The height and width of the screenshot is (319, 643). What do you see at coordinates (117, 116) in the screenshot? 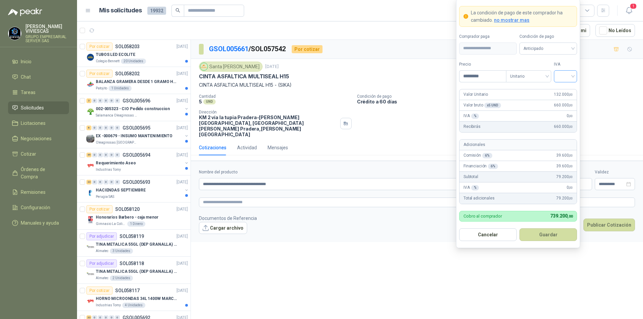
I see `p: Salamanca Oleaginosas SAS` at bounding box center [117, 116].